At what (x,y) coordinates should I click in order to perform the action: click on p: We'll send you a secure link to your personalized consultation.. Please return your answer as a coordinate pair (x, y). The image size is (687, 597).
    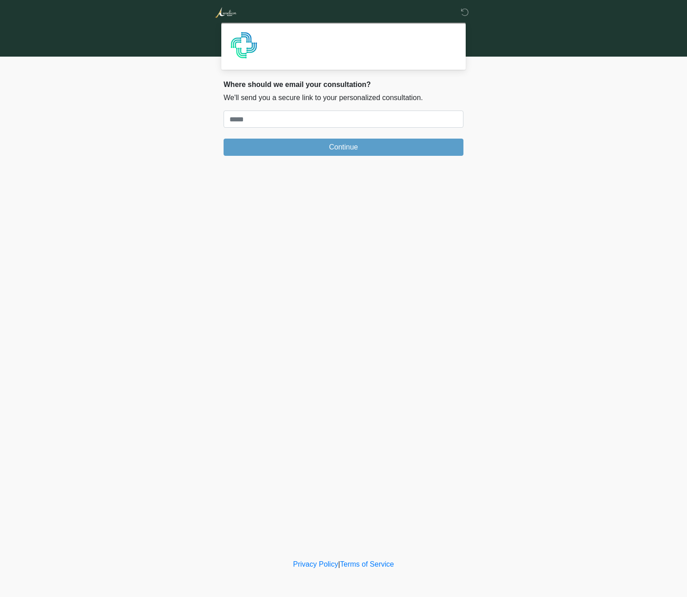
    Looking at the image, I should click on (344, 98).